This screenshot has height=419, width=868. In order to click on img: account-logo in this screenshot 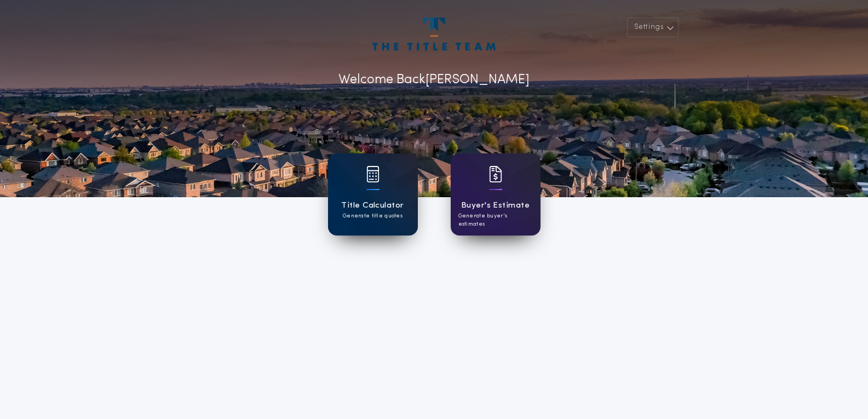, I will do `click(434, 34)`.